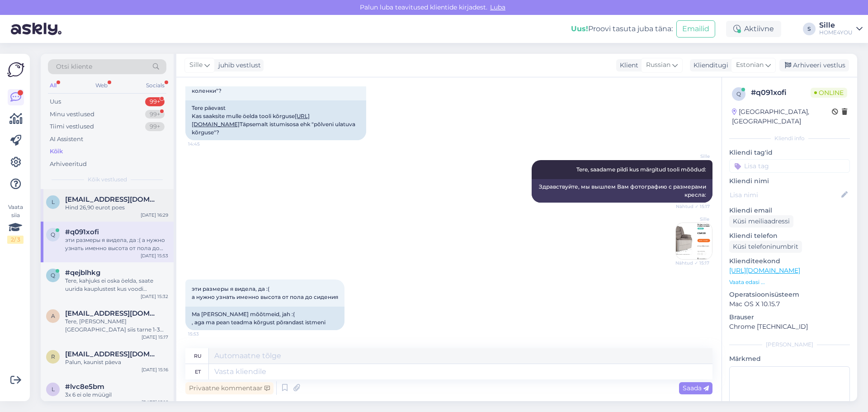 The height and width of the screenshot is (412, 868). What do you see at coordinates (265, 293) in the screenshot?
I see `span: эти размеры я видела, да :( а нужно узнать именно высота от пола до сидения` at bounding box center [265, 293].